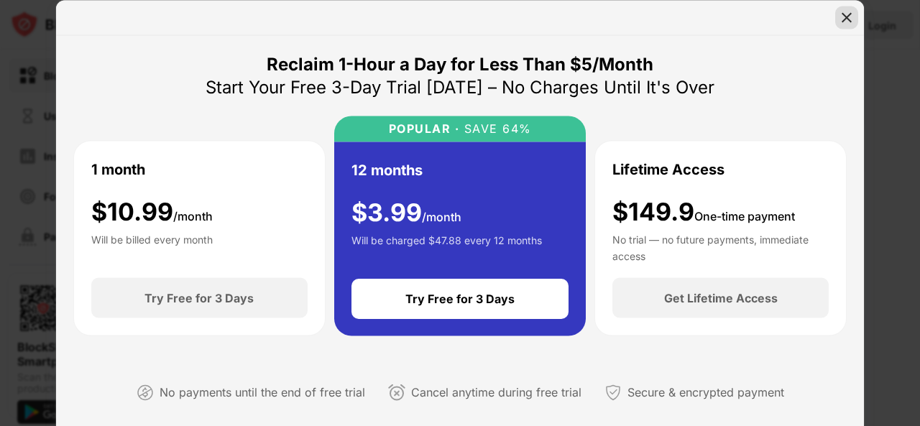 The image size is (920, 426). Describe the element at coordinates (424, 128) in the screenshot. I see `div: POPULAR ·` at that location.